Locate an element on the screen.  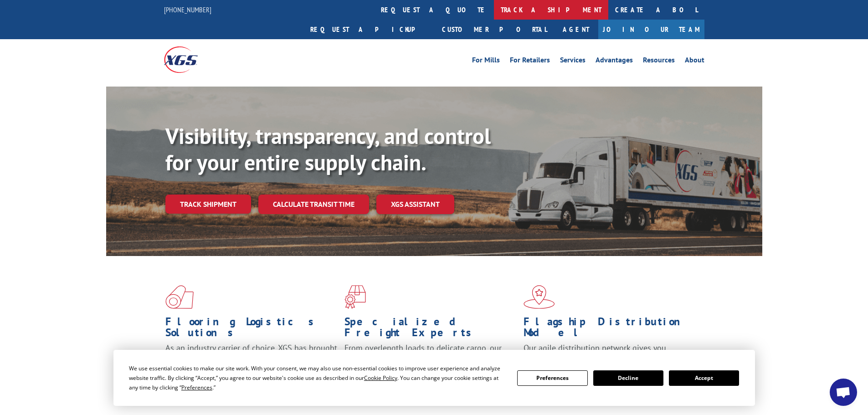
a: For Mills is located at coordinates (486, 62).